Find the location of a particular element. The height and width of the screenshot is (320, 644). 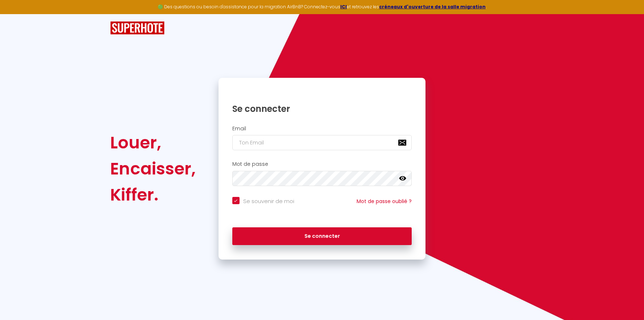

strong: créneaux d'ouverture de la salle migration is located at coordinates (432, 7).